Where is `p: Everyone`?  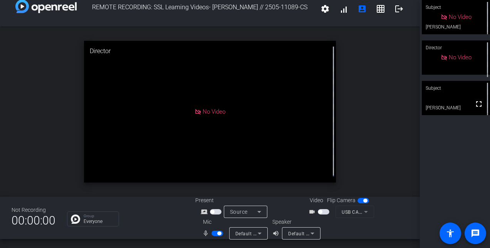
p: Everyone is located at coordinates (99, 222).